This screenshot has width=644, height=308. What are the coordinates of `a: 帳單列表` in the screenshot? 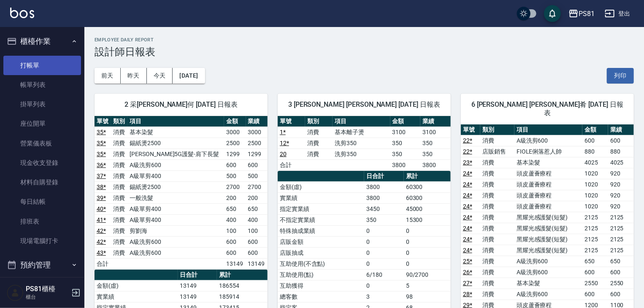 It's located at (42, 85).